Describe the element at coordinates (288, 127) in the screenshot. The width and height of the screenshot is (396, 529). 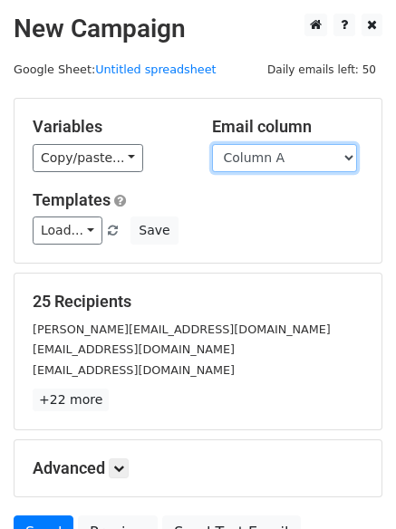
I see `h5: Email column` at that location.